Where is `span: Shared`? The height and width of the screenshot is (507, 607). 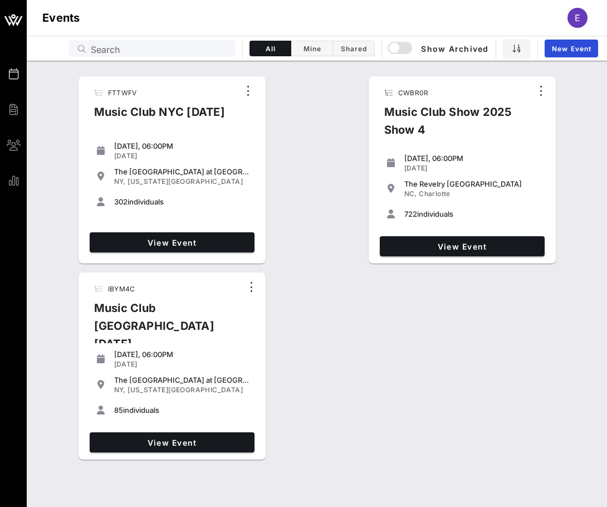 span: Shared is located at coordinates (354, 48).